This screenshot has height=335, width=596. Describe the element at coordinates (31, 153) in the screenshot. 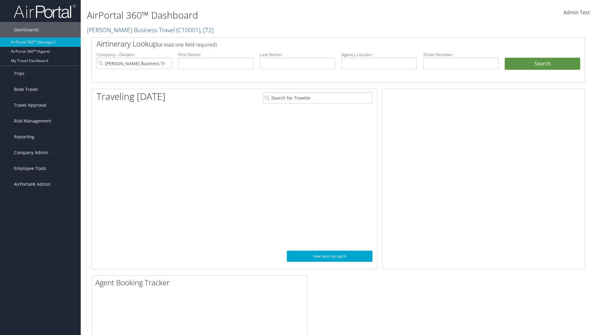

I see `span: Company Admin` at that location.